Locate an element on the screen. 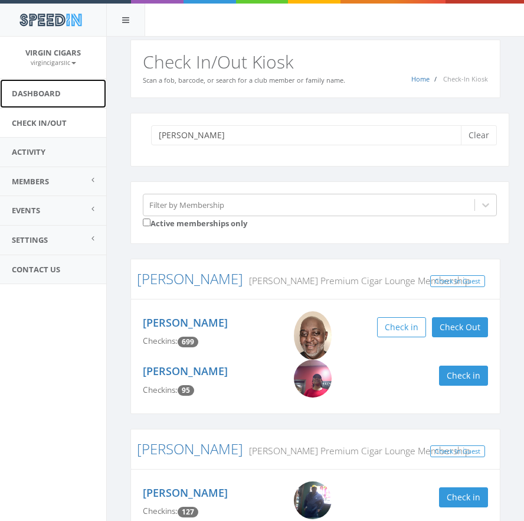 This screenshot has width=524, height=521. small: Scan a fob, barcode, or search for a club member or family name. is located at coordinates (244, 80).